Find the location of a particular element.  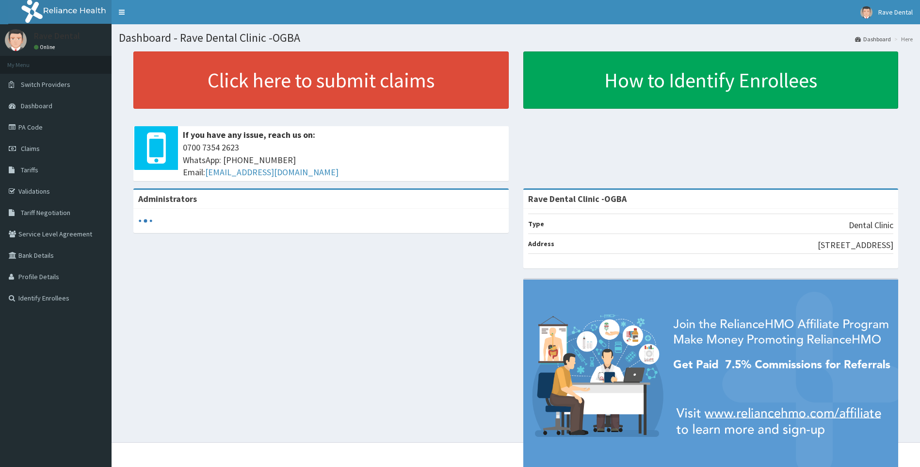

b: Administrators is located at coordinates (167, 198).